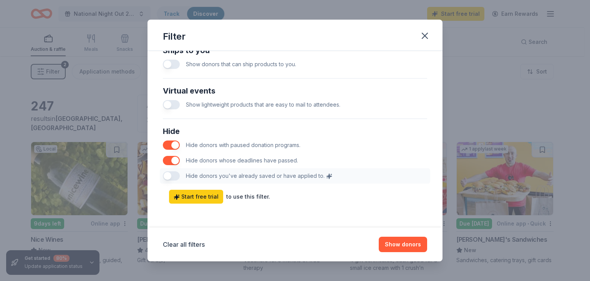 The image size is (590, 281). What do you see at coordinates (243, 145) in the screenshot?
I see `span: Hide donors with paused donation programs.` at bounding box center [243, 145].